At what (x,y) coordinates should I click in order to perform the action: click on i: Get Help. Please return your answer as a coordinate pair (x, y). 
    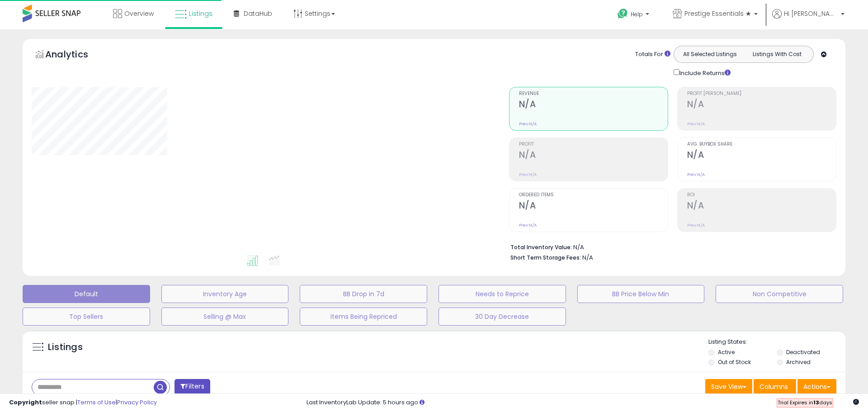
    Looking at the image, I should click on (623, 13).